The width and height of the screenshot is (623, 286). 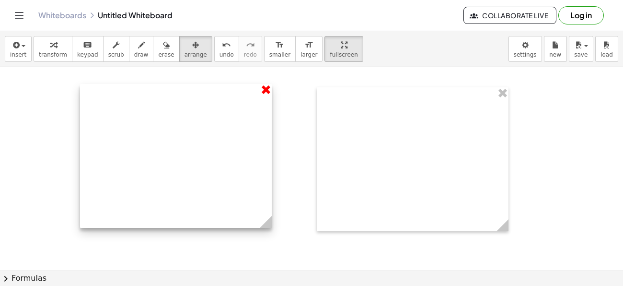 What do you see at coordinates (116, 49) in the screenshot?
I see `button: scrub` at bounding box center [116, 49].